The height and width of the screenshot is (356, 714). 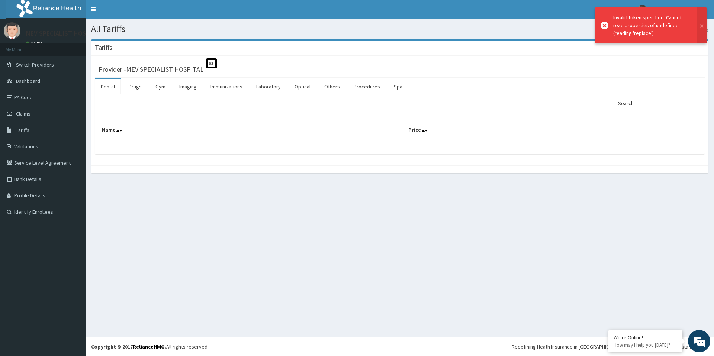 I want to click on th: Price, so click(x=553, y=131).